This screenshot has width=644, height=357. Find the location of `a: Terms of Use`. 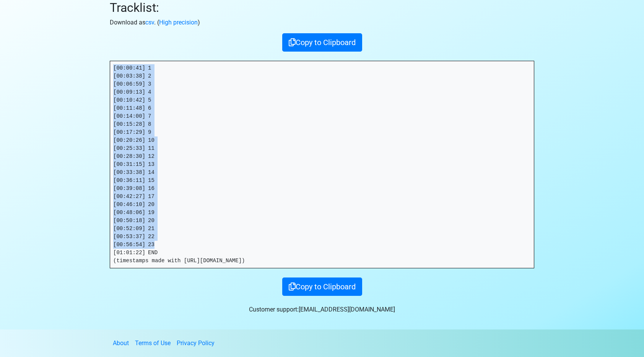

a: Terms of Use is located at coordinates (153, 343).